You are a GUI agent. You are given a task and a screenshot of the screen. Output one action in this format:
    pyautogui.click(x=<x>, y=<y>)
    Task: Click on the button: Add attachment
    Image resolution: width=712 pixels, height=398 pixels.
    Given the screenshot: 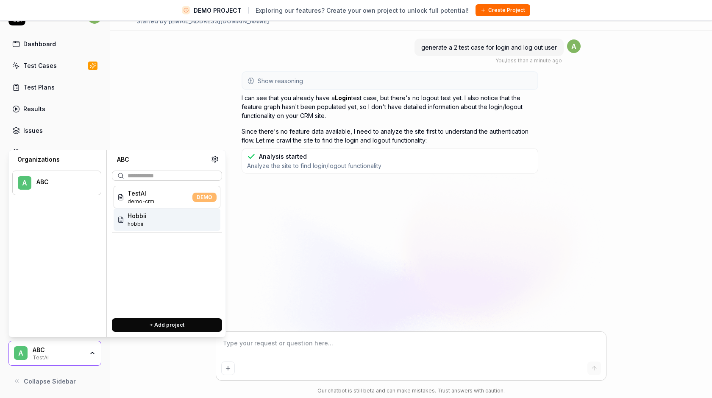 What is the action you would take?
    pyautogui.click(x=228, y=368)
    